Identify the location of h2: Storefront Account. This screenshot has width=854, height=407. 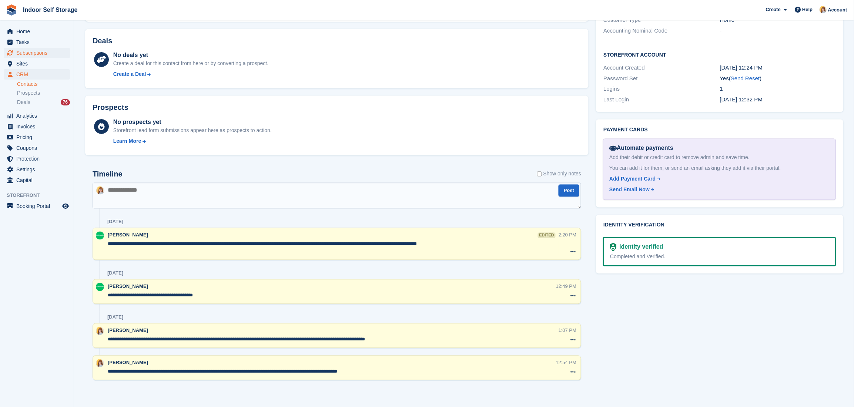
(720, 54).